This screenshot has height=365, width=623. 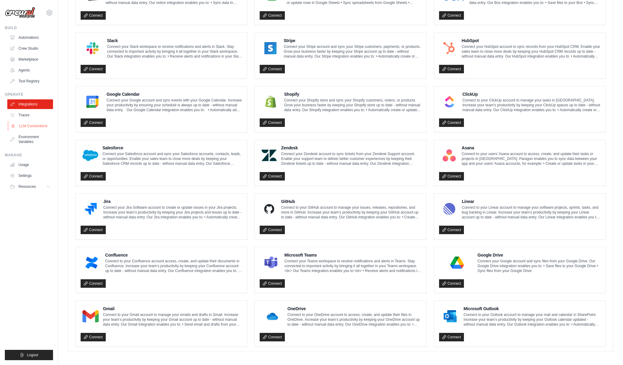 What do you see at coordinates (351, 148) in the screenshot?
I see `h4: Zendesk` at bounding box center [351, 148].